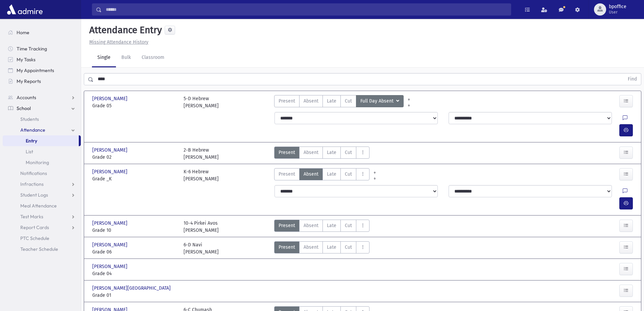 This screenshot has width=644, height=311. I want to click on span: Student Logs, so click(34, 195).